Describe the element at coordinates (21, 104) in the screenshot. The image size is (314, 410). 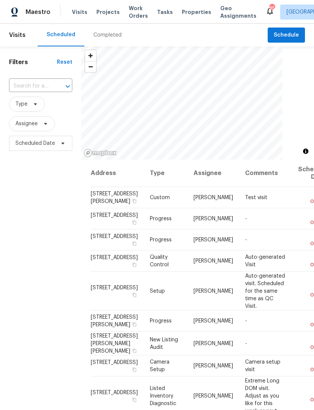
I see `span: Type` at that location.